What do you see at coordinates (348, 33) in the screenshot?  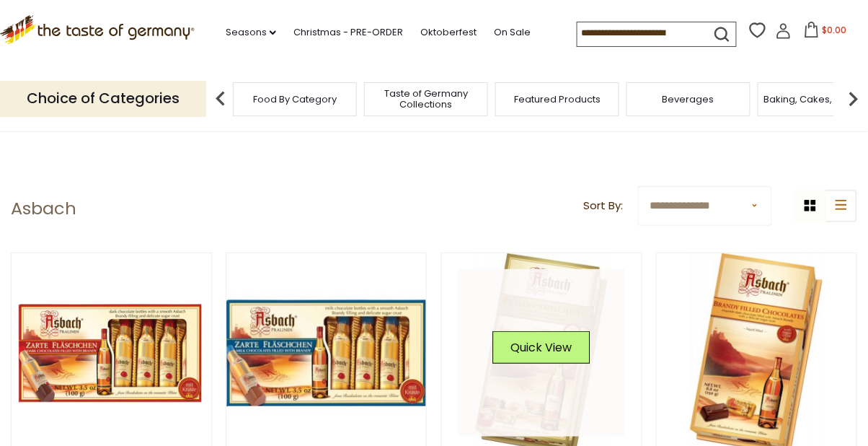 I see `a: Christmas - PRE-ORDER` at bounding box center [348, 33].